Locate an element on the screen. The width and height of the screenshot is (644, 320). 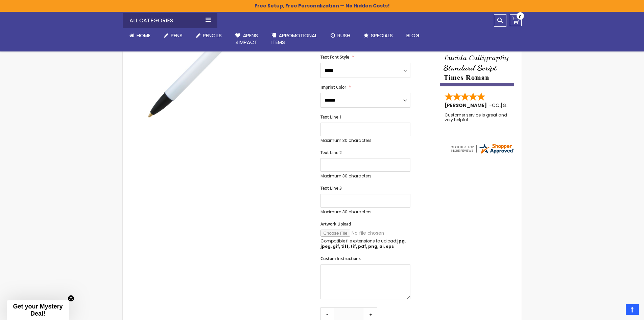
span: 4PROMOTIONAL ITEMS is located at coordinates (294, 38).